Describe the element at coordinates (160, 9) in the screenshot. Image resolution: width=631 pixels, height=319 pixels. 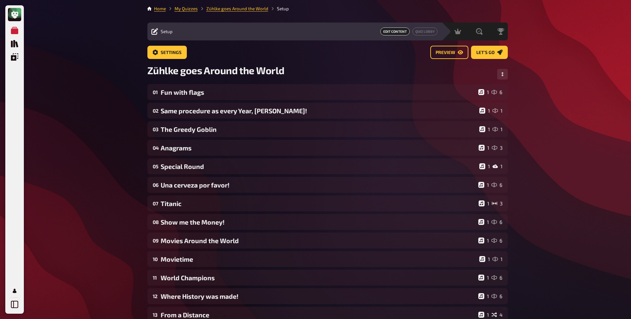
I see `li: Home` at that location.